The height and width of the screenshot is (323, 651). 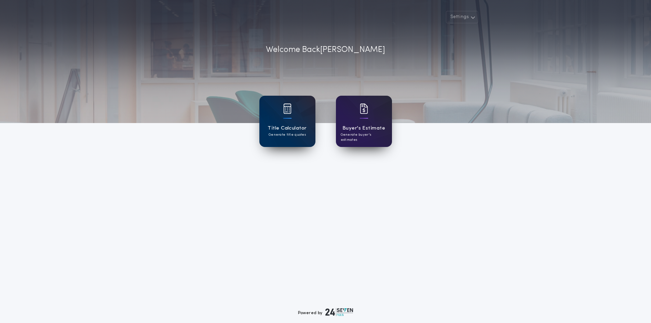 What do you see at coordinates (364, 121) in the screenshot?
I see `a: card iconBuyer's EstimateGenerate buyer's estimates` at bounding box center [364, 121].